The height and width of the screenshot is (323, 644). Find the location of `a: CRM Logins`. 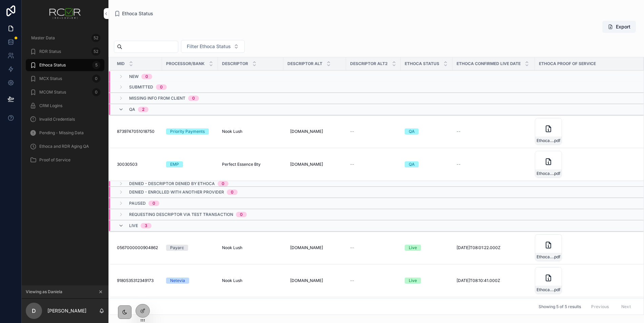

a: CRM Logins is located at coordinates (65, 105).